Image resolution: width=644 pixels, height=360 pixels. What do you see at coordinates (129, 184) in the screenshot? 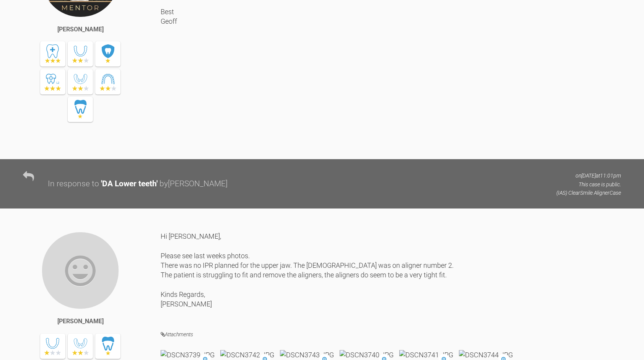
I see `div: ' DA Lower teeth '` at bounding box center [129, 184].